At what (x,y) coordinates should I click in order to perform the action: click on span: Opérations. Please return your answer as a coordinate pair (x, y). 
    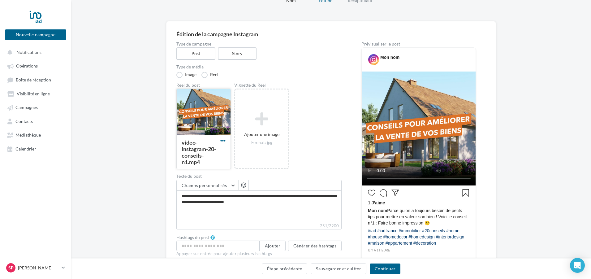
    Looking at the image, I should click on (27, 66).